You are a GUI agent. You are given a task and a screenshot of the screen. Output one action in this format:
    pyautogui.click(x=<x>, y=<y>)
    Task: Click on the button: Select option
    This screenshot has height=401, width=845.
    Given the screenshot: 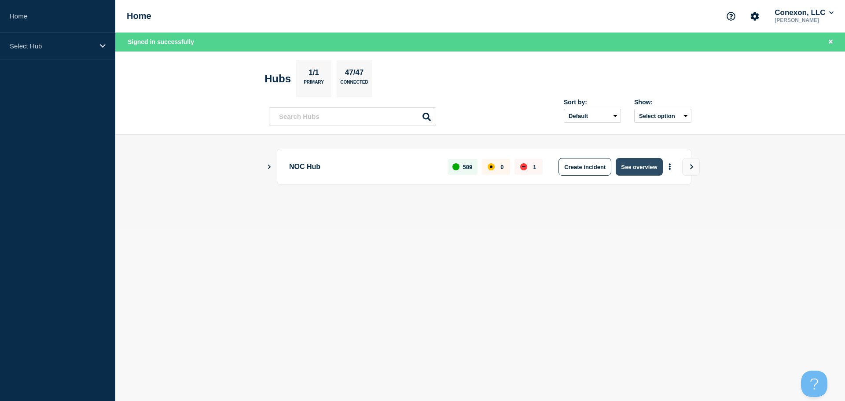 What is the action you would take?
    pyautogui.click(x=663, y=116)
    